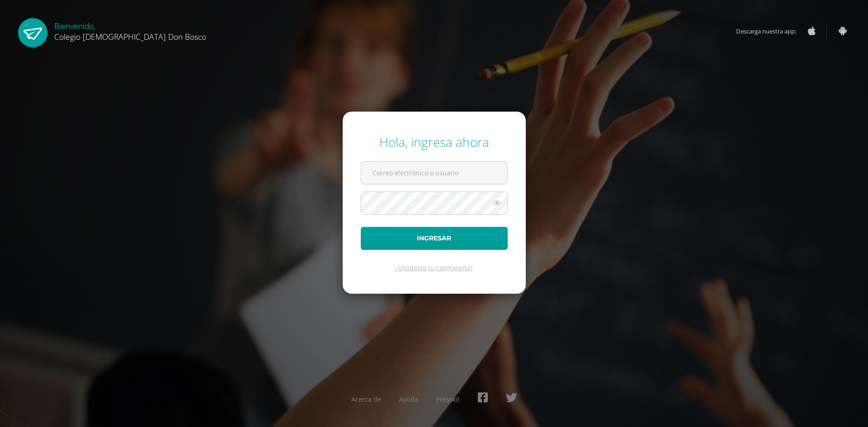  Describe the element at coordinates (447, 399) in the screenshot. I see `a: Presskit` at that location.